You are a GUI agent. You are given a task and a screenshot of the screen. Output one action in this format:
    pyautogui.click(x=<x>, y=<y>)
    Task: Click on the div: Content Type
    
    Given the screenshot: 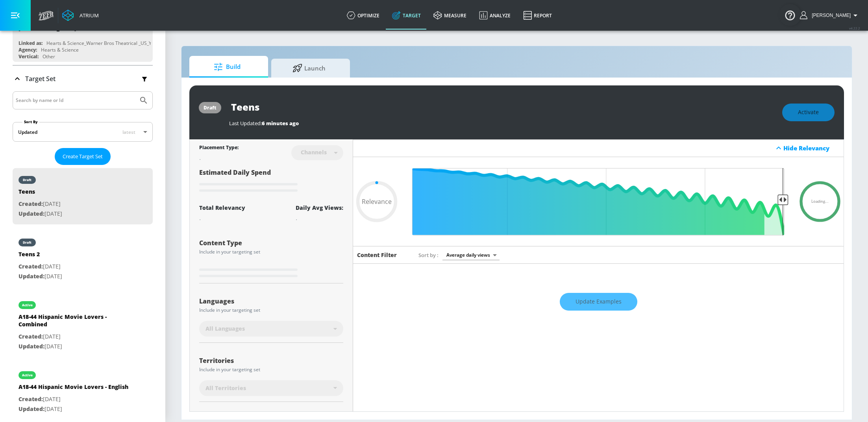 What is the action you would take?
    pyautogui.click(x=271, y=243)
    